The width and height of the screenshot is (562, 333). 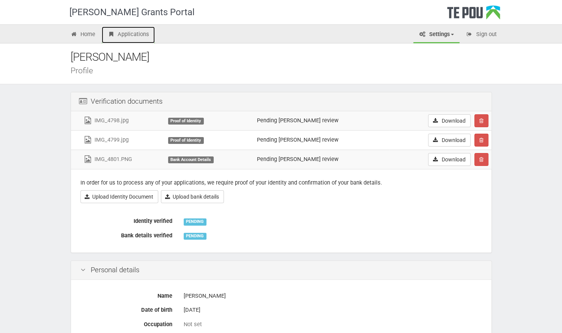 What do you see at coordinates (281, 270) in the screenshot?
I see `div: Personal details` at bounding box center [281, 270].